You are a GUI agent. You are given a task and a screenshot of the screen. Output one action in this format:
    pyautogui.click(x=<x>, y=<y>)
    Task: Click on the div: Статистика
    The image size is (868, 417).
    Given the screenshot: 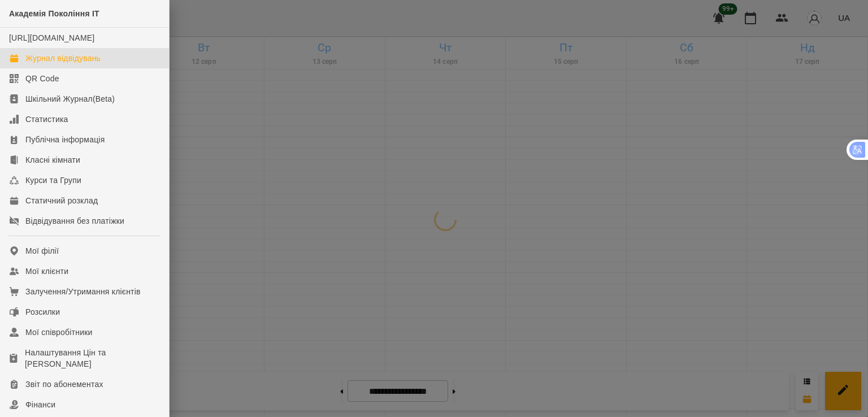 What is the action you would take?
    pyautogui.click(x=47, y=119)
    